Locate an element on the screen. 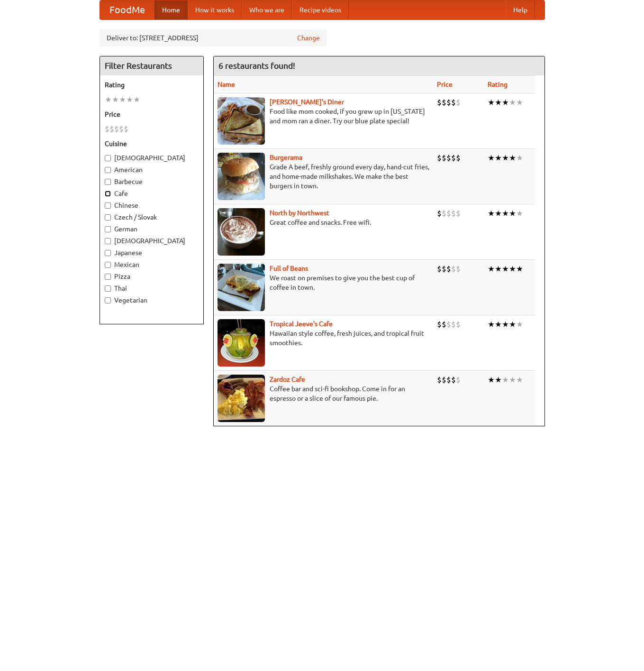  a: Full of Beans is located at coordinates (288, 268).